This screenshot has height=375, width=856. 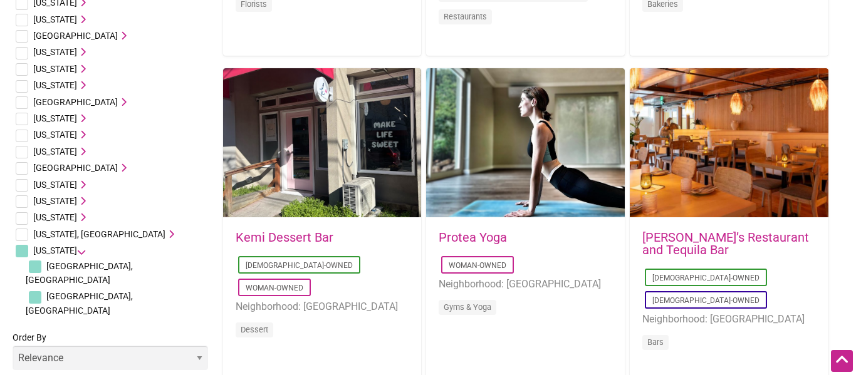 I want to click on a: Protea Yoga, so click(x=472, y=237).